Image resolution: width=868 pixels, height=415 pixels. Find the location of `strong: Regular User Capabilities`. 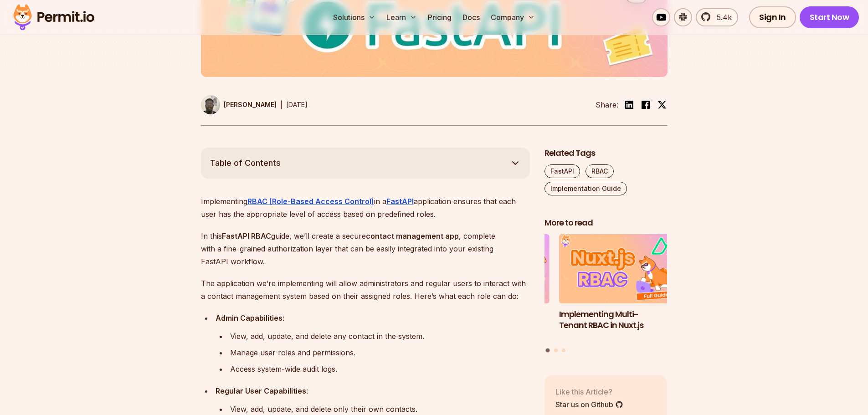

strong: Regular User Capabilities is located at coordinates (261, 391).